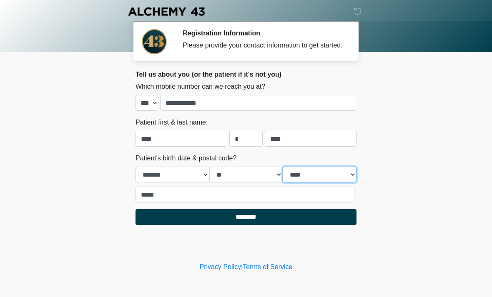 This screenshot has height=297, width=492. What do you see at coordinates (171, 123) in the screenshot?
I see `label: Patient first & last name:` at bounding box center [171, 123].